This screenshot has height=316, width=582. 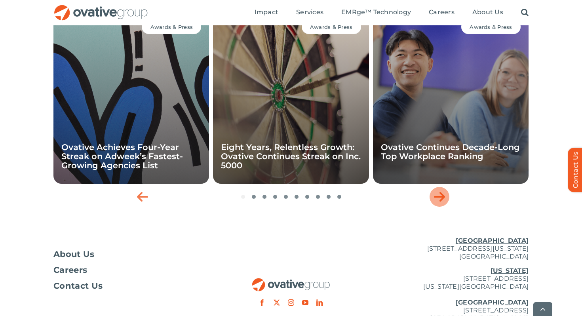 What do you see at coordinates (78, 286) in the screenshot?
I see `span: Contact Us` at bounding box center [78, 286].